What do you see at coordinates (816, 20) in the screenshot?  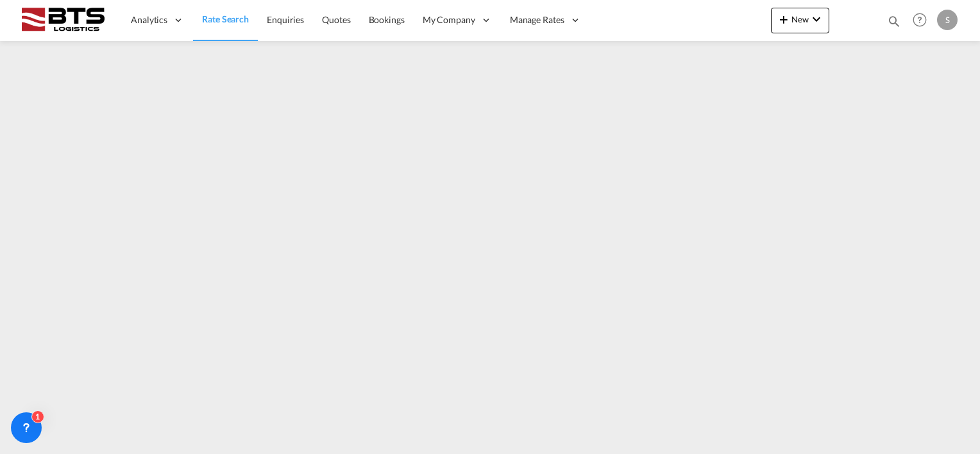 I see `md-icon: icon-chevron-down` at bounding box center [816, 20].